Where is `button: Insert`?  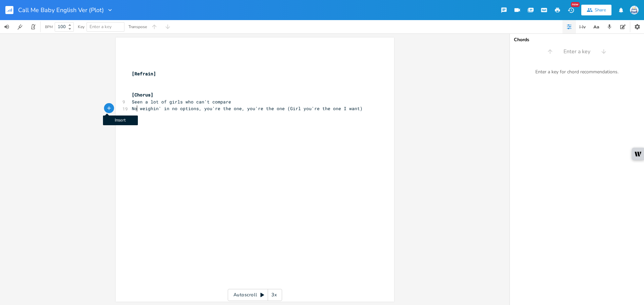 button: Insert is located at coordinates (109, 108).